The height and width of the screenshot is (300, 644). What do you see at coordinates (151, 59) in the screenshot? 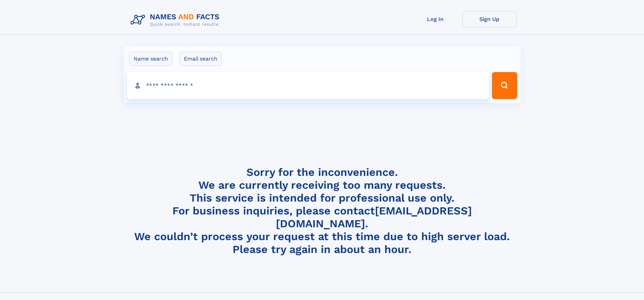
I see `label: Name search` at bounding box center [151, 59].